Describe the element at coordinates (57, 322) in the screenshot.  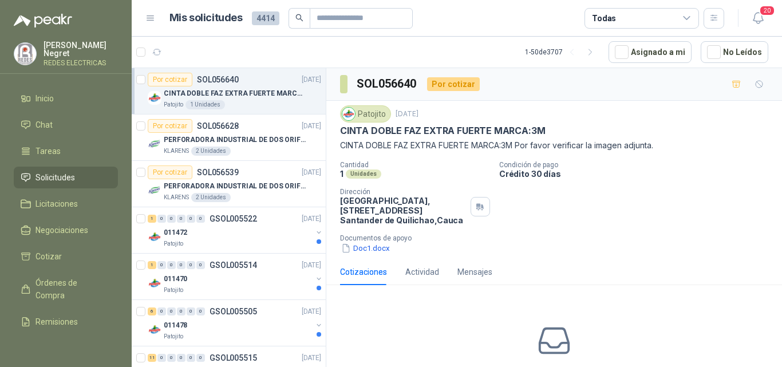
I see `span: Remisiones` at that location.